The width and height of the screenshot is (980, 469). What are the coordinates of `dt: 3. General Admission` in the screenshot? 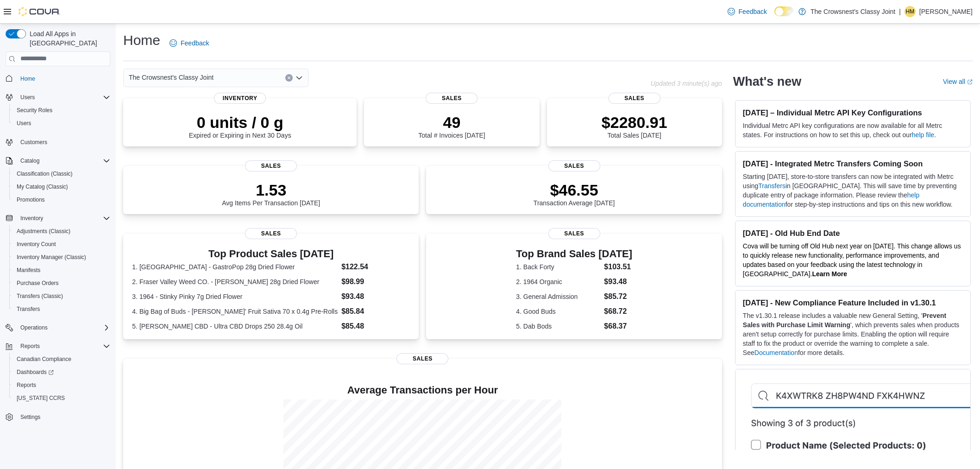 It's located at (558, 296).